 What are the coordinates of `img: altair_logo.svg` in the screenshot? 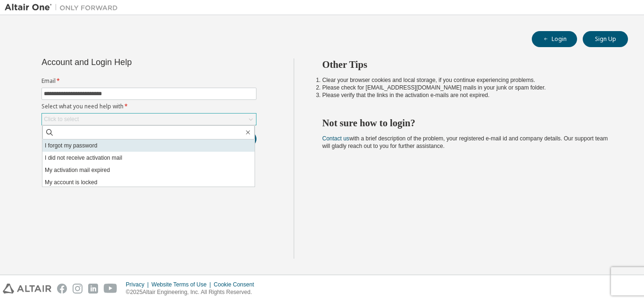 It's located at (27, 289).